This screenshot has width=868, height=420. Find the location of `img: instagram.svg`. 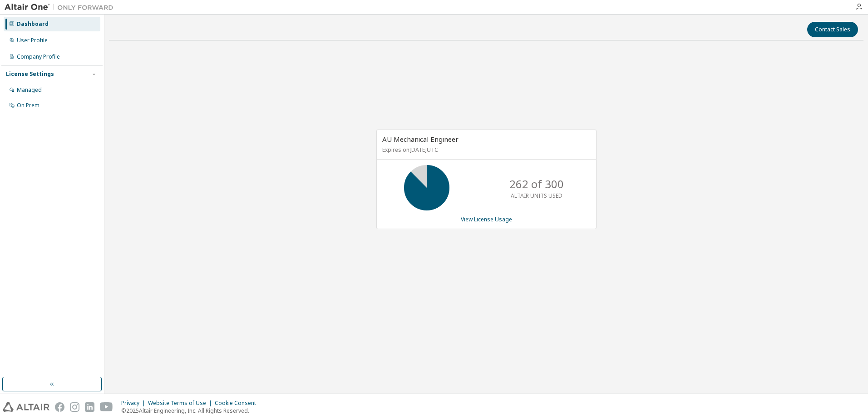

img: instagram.svg is located at coordinates (74, 407).